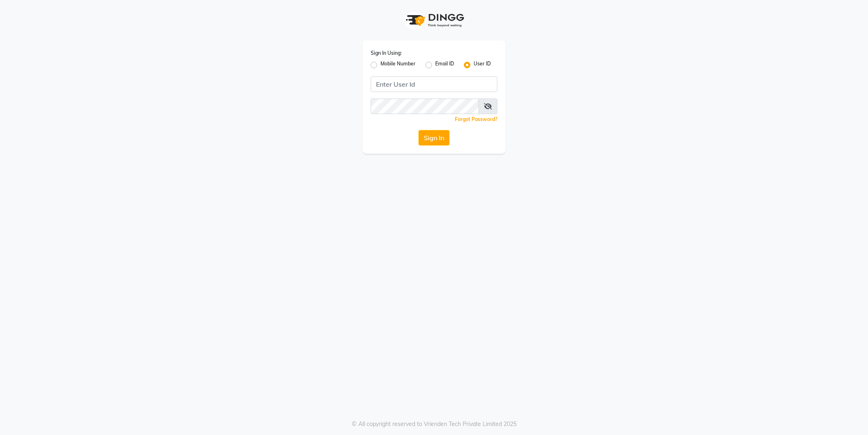  What do you see at coordinates (386, 53) in the screenshot?
I see `label: Sign In Using:` at bounding box center [386, 53].